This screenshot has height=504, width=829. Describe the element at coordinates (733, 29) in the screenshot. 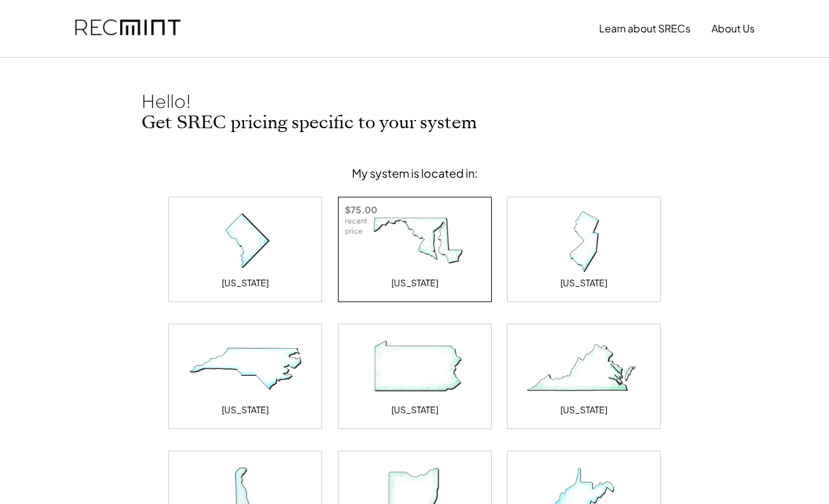

I see `button: About Us` at that location.